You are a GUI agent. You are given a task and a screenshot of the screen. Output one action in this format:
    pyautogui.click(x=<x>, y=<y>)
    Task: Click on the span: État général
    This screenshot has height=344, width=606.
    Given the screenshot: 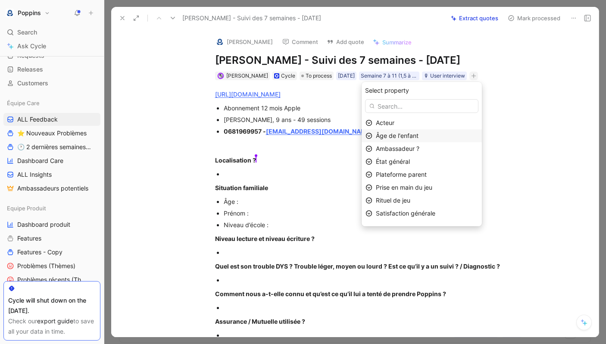 What is the action you would take?
    pyautogui.click(x=393, y=161)
    